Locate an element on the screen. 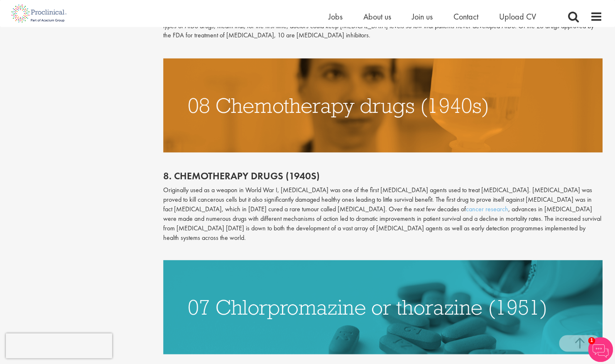  span: Upload CV is located at coordinates (517, 17).